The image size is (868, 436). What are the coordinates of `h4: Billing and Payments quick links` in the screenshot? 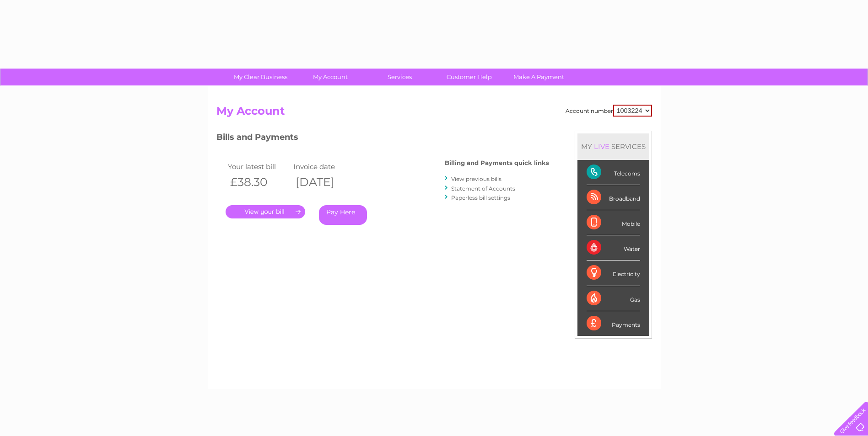 It's located at (497, 163).